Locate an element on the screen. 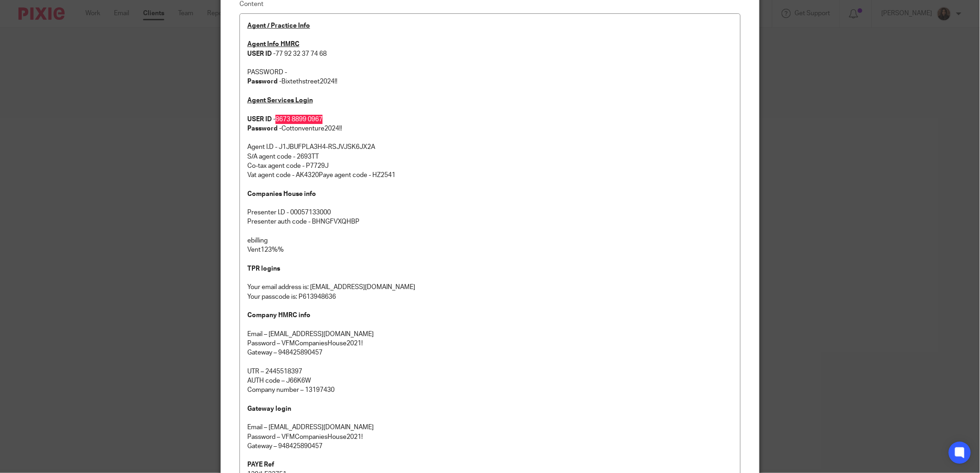 This screenshot has width=980, height=473. p: 77 92 32 37 74 68 is located at coordinates (490, 49).